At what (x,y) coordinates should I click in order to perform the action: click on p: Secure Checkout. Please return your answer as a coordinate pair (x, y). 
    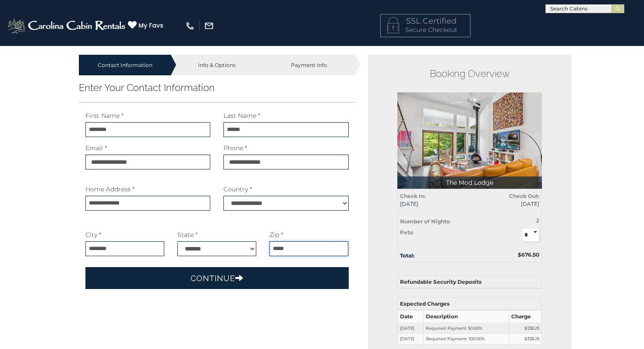
    Looking at the image, I should click on (425, 30).